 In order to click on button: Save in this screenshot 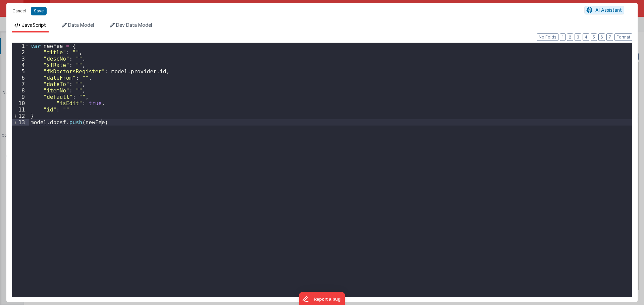, I will do `click(38, 11)`.